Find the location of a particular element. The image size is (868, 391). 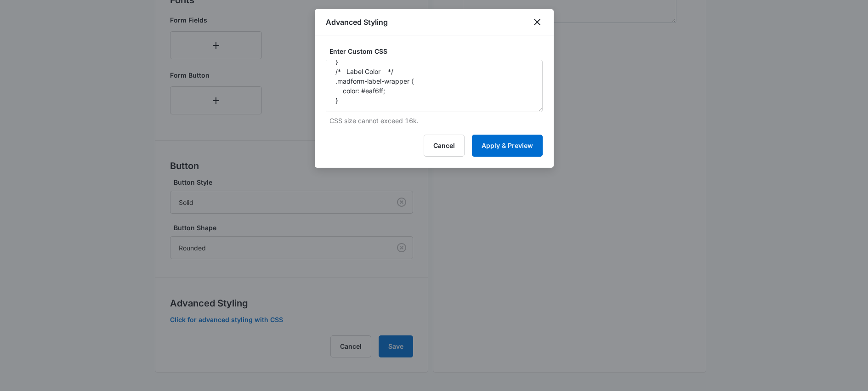

textarea: /**General CSS **/ /* Button Styles */ input.madform-submit { color:#eaf6ff; background-color:#23... is located at coordinates (434, 86).